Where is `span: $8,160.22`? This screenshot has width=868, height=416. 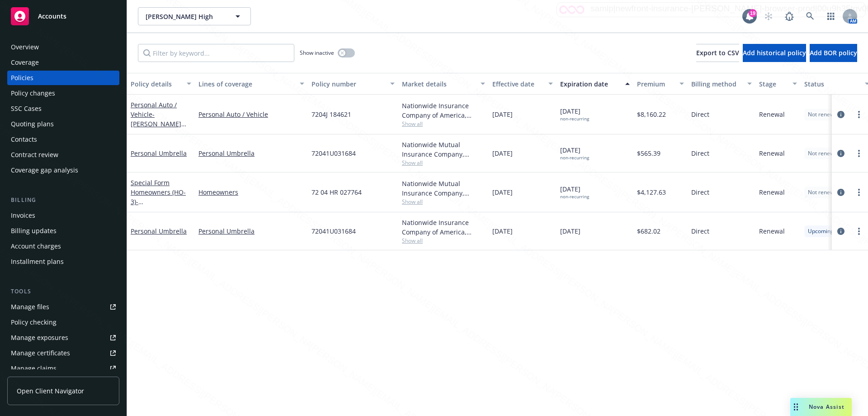
span: $8,160.22 is located at coordinates (651, 114).